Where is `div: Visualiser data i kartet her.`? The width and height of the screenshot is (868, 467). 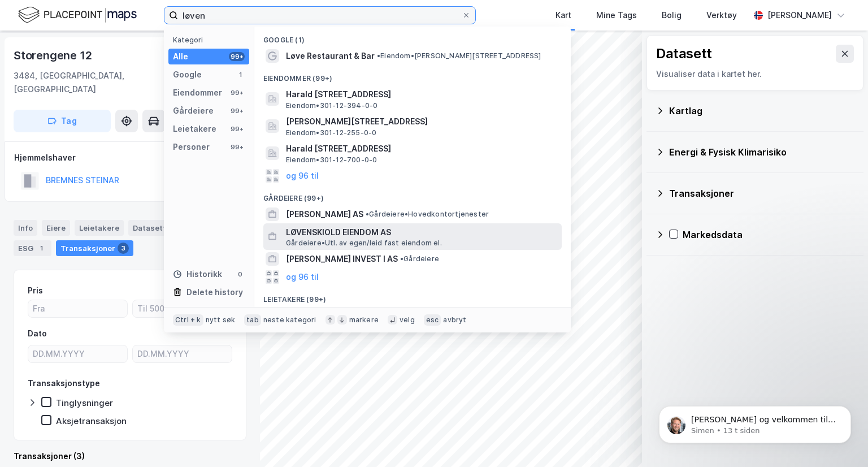
div: Visualiser data i kartet her. is located at coordinates (755, 74).